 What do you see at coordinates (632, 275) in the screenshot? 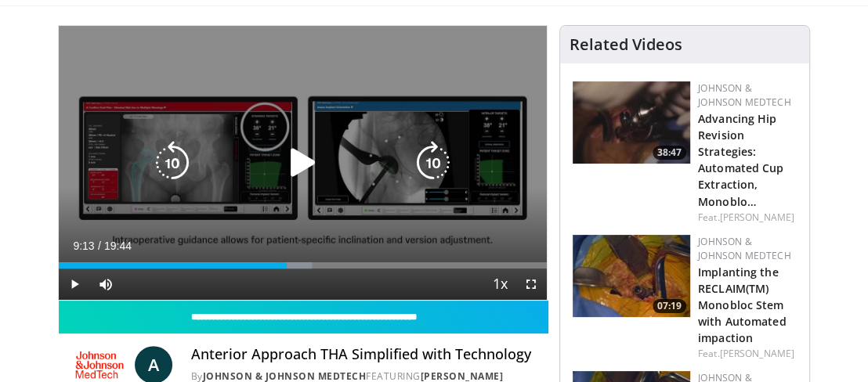
I see `img: ffc33e66-92ed-4f11-95c4-0a160745ec3c.150x105_q85_crop-smart_upscale.jpg` at bounding box center [632, 275].